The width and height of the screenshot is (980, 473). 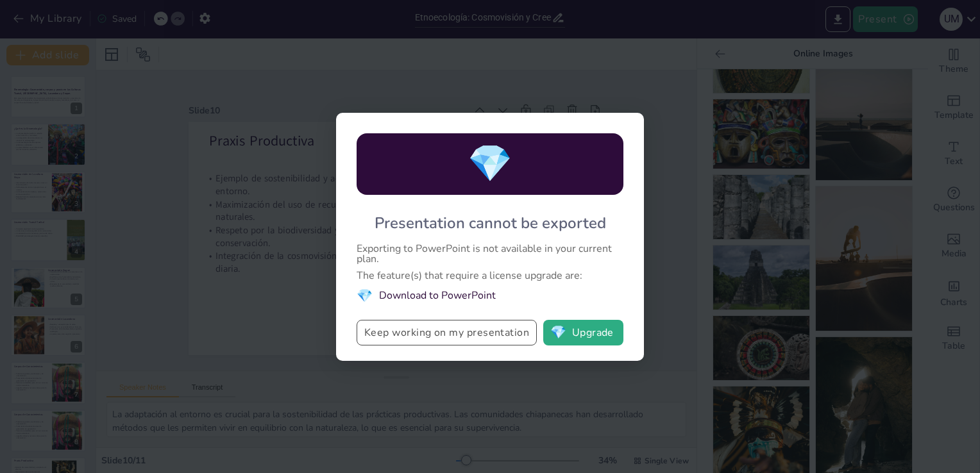 I want to click on div: The feature(s) that require a license upgrade are:, so click(x=490, y=276).